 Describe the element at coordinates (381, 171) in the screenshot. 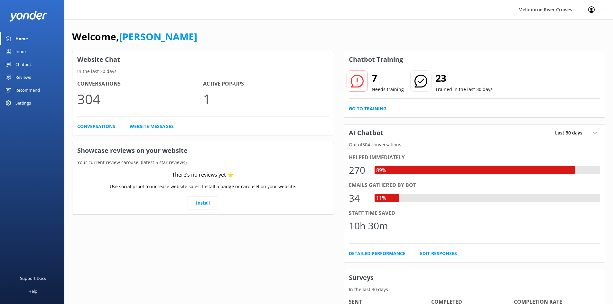

I see `div: 89%` at that location.